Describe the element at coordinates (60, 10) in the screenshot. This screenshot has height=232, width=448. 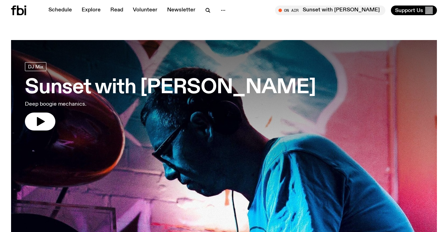
I see `a: Schedule` at that location.